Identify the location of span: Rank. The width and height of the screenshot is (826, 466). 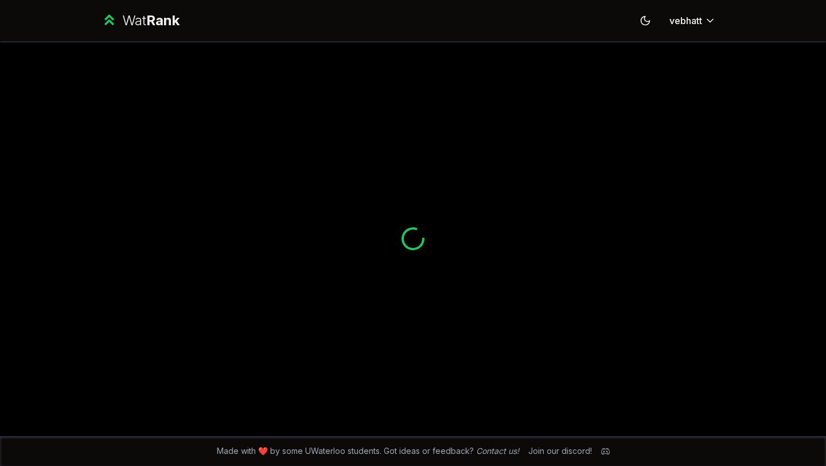
(163, 20).